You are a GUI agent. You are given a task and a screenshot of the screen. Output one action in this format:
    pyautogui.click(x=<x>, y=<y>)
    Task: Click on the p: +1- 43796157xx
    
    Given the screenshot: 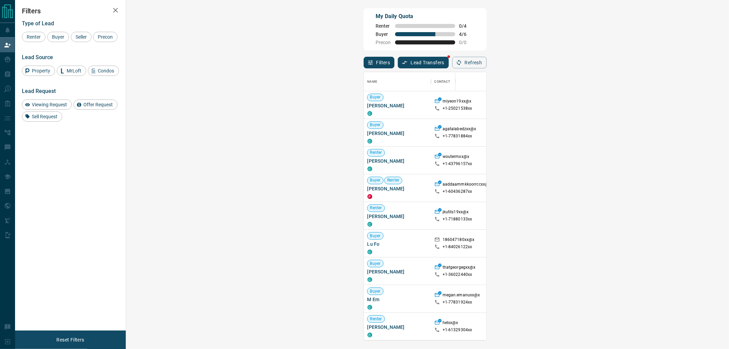 What is the action you would take?
    pyautogui.click(x=457, y=164)
    